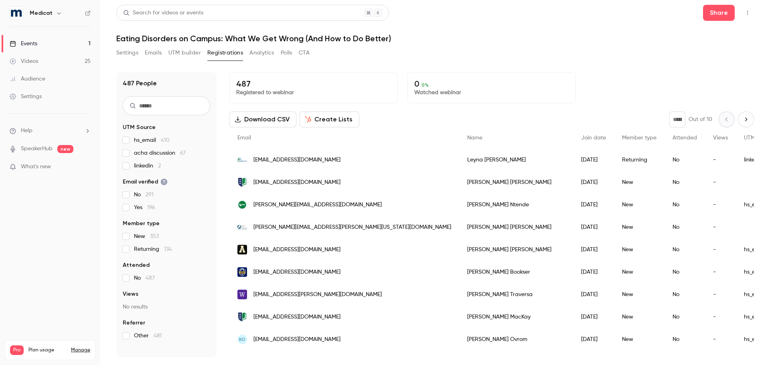  What do you see at coordinates (435, 39) in the screenshot?
I see `h1: Eating Disorders on Campus: What We Get Wrong (And How to Do Better)` at bounding box center [435, 39].